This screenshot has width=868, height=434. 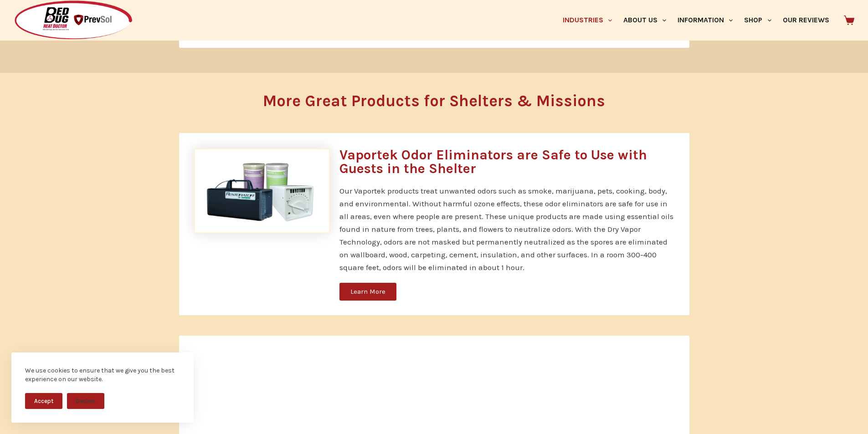 I want to click on h3: Vaportek Odor Eliminators are Safe to Use with Guests in the Shelter, so click(x=507, y=161).